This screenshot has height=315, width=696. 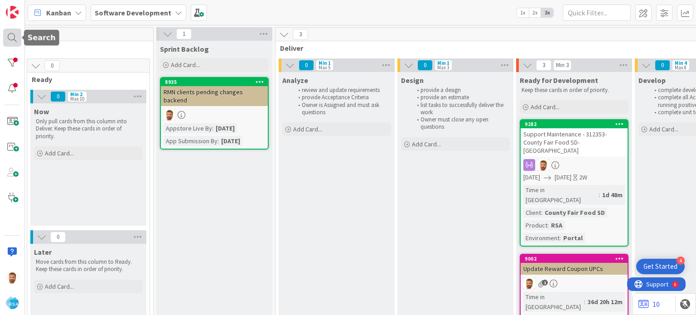 What do you see at coordinates (214, 92) in the screenshot?
I see `div: 8935RMN clients pending changes backend` at bounding box center [214, 92].